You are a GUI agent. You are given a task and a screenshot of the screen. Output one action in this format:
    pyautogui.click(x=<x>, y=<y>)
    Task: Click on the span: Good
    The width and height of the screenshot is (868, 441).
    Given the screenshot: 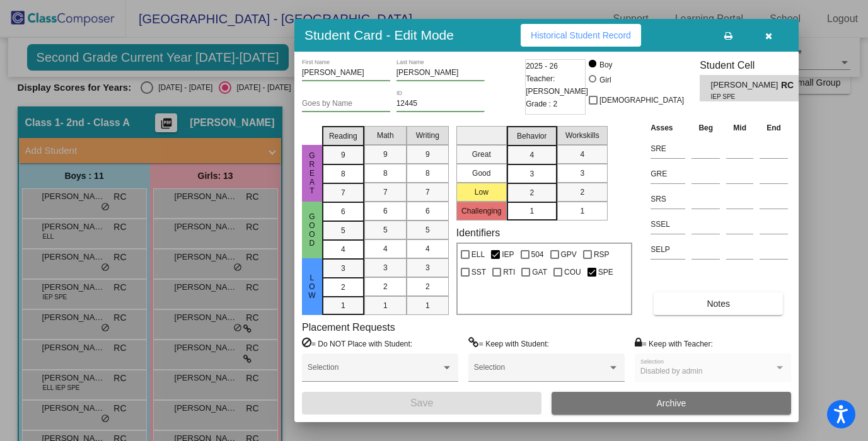 What is the action you would take?
    pyautogui.click(x=312, y=230)
    